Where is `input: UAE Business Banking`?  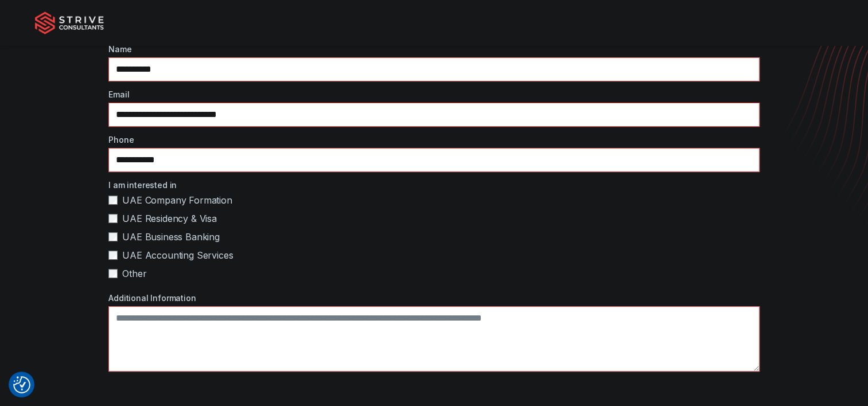
input: UAE Business Banking is located at coordinates (113, 237).